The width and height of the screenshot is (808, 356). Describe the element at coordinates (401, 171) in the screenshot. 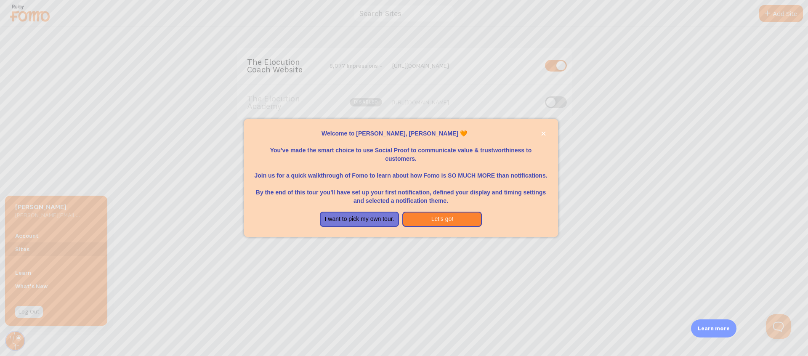

I see `p: Join us for a quick walkthrough of Fomo to learn about how Fomo is SO MUCH MORE than notifications.` at that location.